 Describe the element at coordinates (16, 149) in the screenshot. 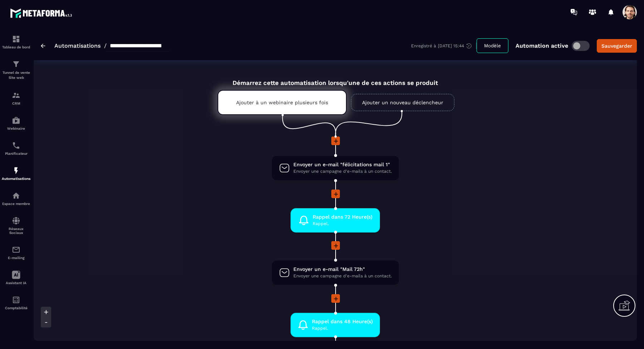

I see `a: schedulerschedulerPlanificateur` at that location.